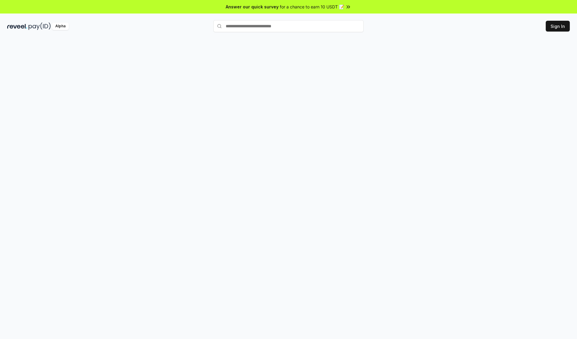 This screenshot has height=339, width=577. I want to click on img: pay_id, so click(40, 26).